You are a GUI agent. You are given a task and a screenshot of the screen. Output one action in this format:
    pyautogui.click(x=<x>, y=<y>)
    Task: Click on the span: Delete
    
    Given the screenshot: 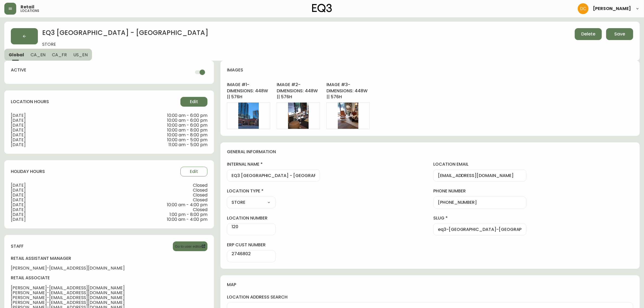 What is the action you would take?
    pyautogui.click(x=588, y=34)
    